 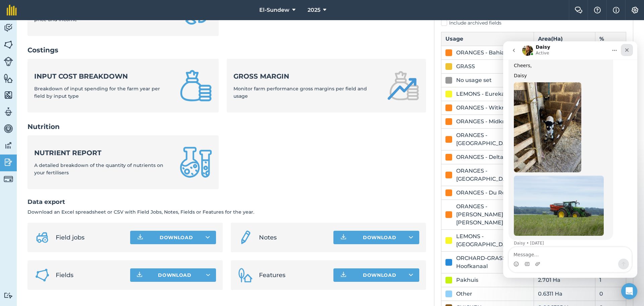 I want to click on td: 2.701 Ha, so click(x=565, y=280).